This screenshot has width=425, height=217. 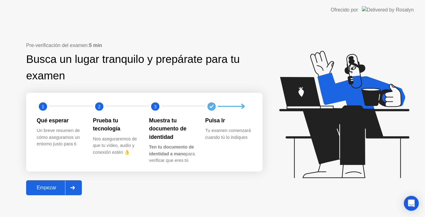 What do you see at coordinates (229, 121) in the screenshot?
I see `div: Pulsa Ir` at bounding box center [229, 121].